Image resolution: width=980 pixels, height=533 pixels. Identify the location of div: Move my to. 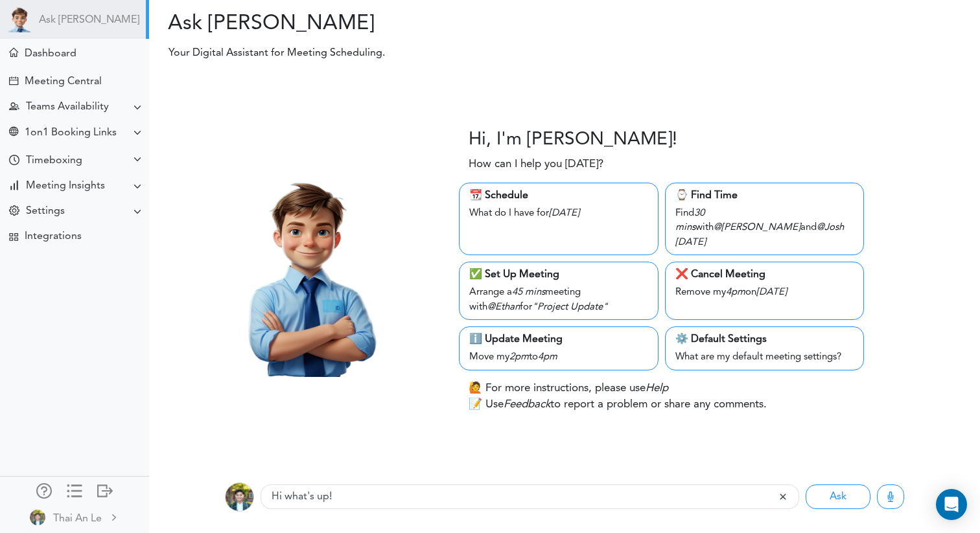
(558, 356).